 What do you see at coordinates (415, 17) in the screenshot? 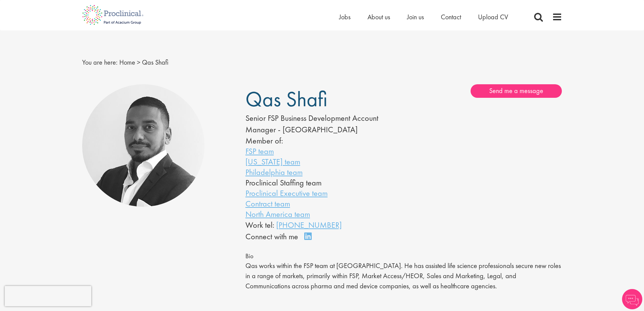
I see `span: Join us` at bounding box center [415, 17].